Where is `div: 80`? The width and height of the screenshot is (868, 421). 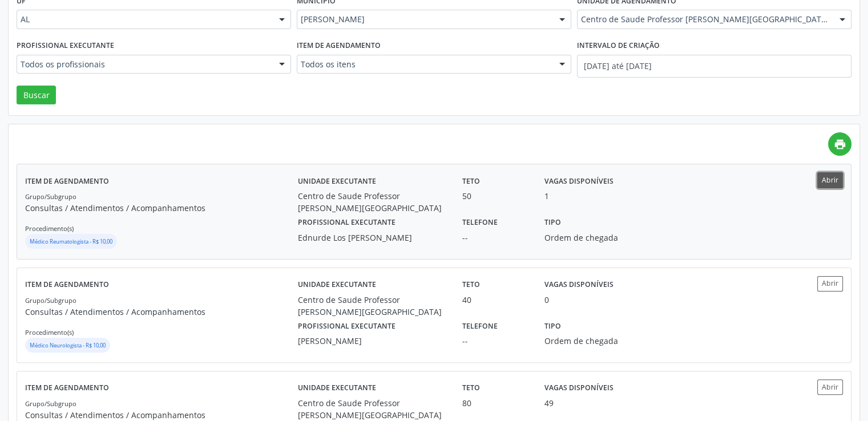
div: 80 is located at coordinates (495, 403).